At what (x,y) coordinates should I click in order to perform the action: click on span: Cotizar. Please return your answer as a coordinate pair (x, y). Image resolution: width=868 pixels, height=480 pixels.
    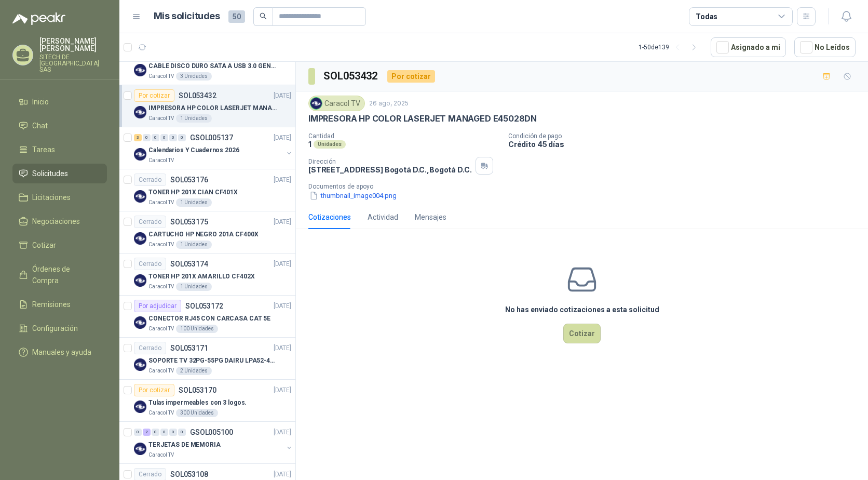
    Looking at the image, I should click on (44, 245).